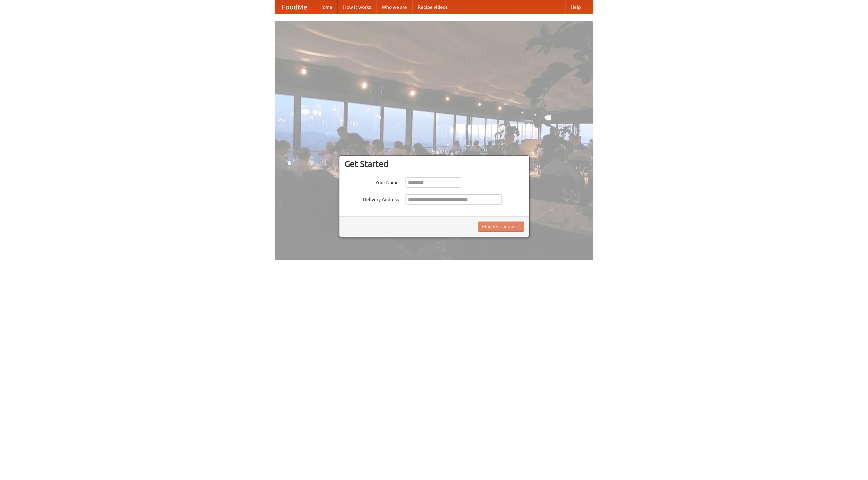 The height and width of the screenshot is (480, 868). I want to click on label: Delivery Address, so click(372, 199).